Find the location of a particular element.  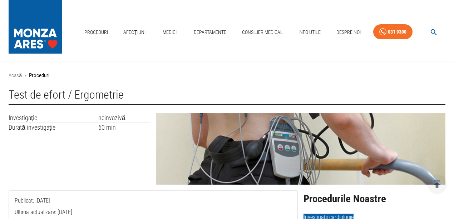

a: Proceduri is located at coordinates (96, 32).